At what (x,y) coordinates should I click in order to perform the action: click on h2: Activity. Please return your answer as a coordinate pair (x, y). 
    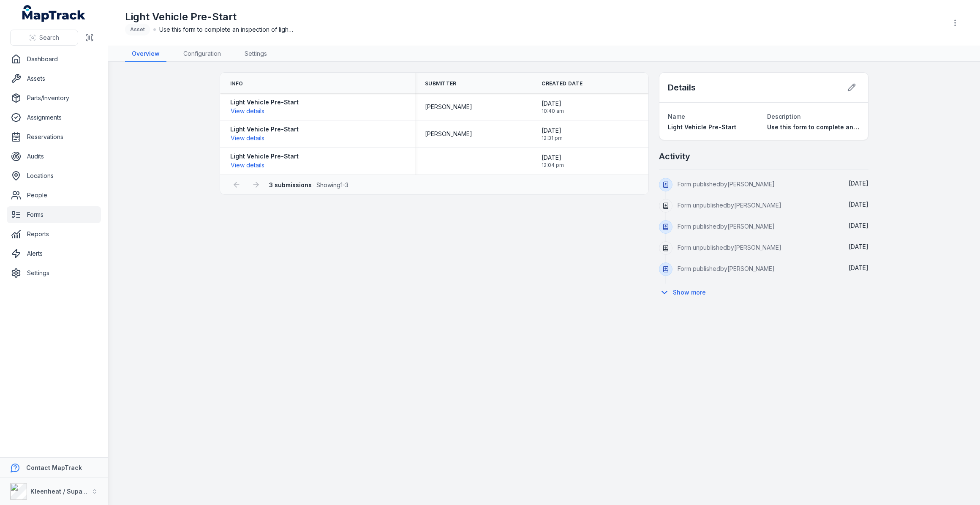
    Looking at the image, I should click on (674, 157).